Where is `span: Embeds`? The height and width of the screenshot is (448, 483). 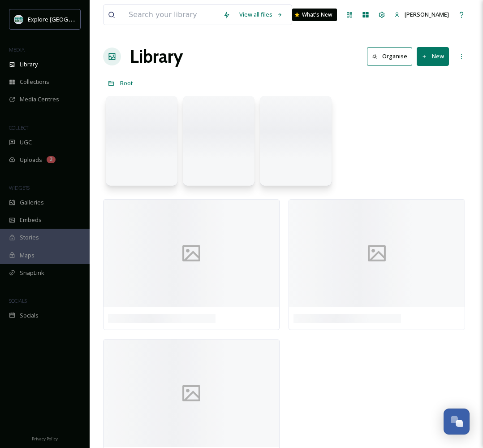
span: Embeds is located at coordinates (30, 220).